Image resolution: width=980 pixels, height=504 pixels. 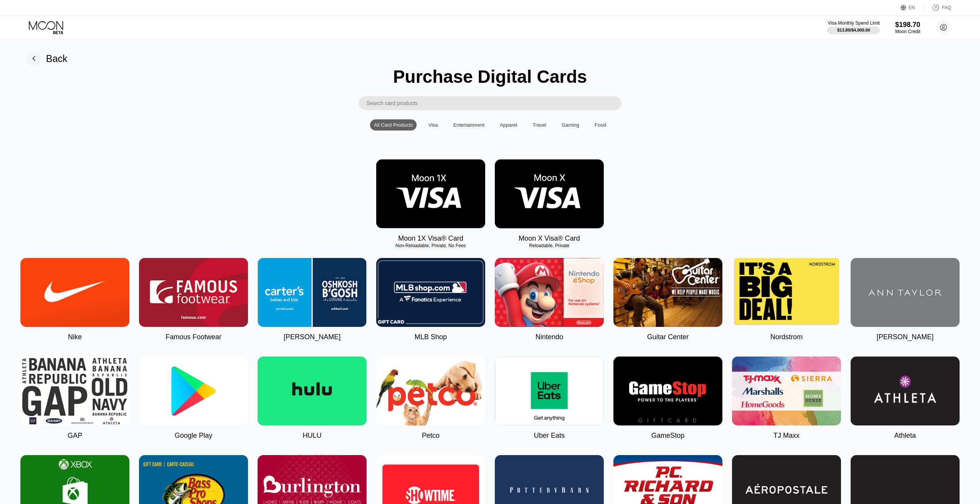 What do you see at coordinates (490, 76) in the screenshot?
I see `div: Purchase Digital Cards` at bounding box center [490, 76].